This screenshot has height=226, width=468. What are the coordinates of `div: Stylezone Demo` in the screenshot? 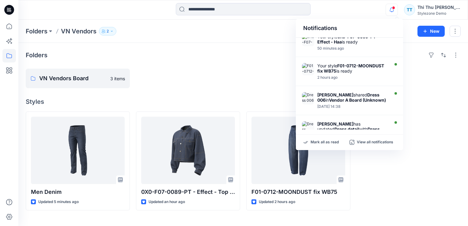 It's located at (439, 13).